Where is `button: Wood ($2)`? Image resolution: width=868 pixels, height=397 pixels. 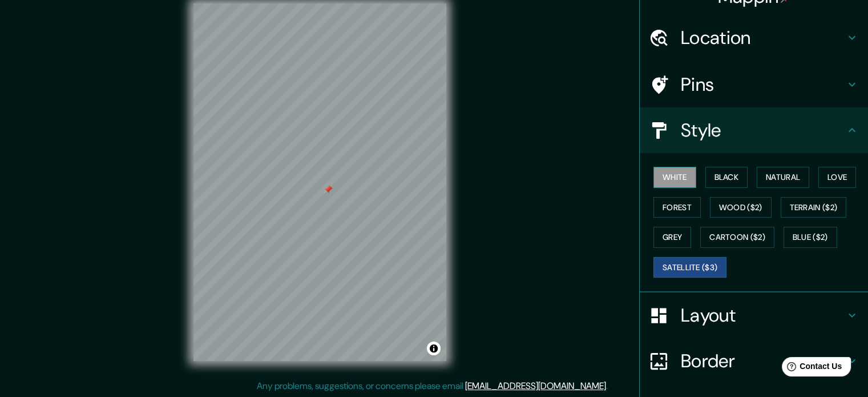 button: Wood ($2) is located at coordinates (741, 207).